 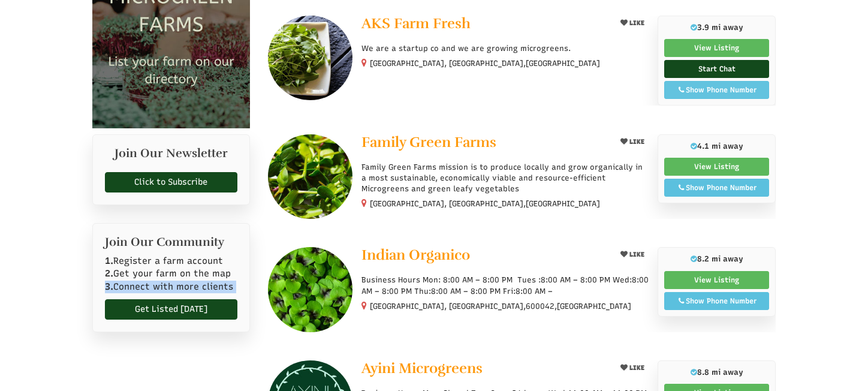 I want to click on b: 2., so click(x=109, y=273).